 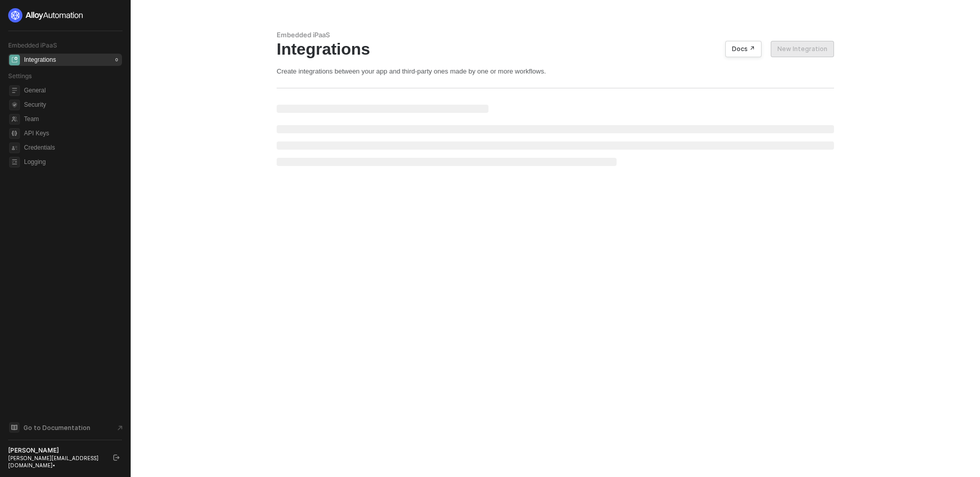 What do you see at coordinates (14, 148) in the screenshot?
I see `span: credentials` at bounding box center [14, 148].